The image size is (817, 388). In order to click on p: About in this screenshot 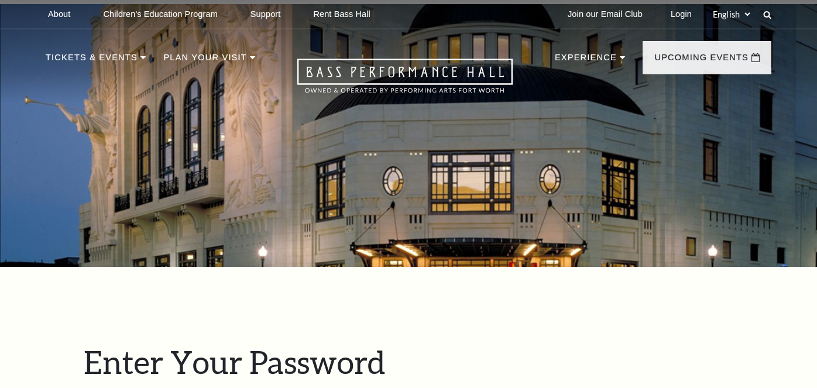, I will do `click(59, 14)`.